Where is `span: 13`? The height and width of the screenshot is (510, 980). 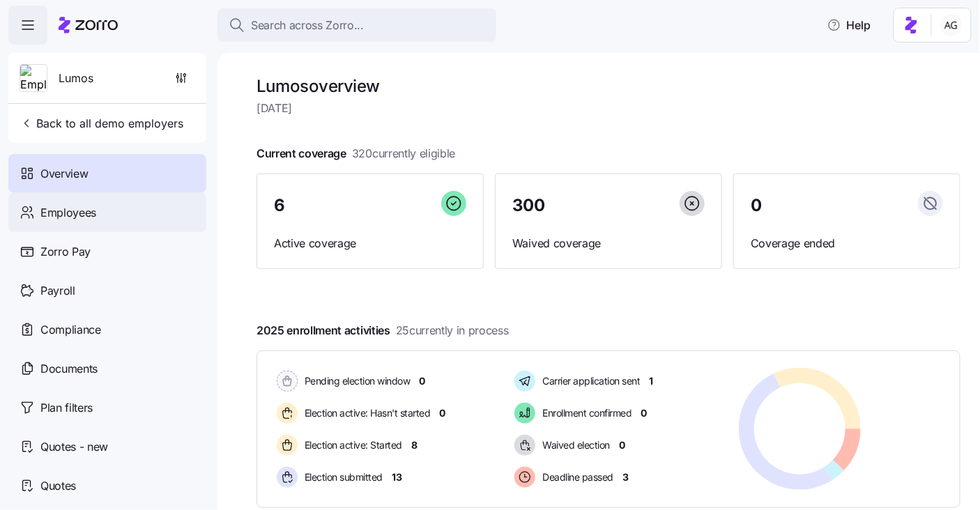 span: 13 is located at coordinates (397, 477).